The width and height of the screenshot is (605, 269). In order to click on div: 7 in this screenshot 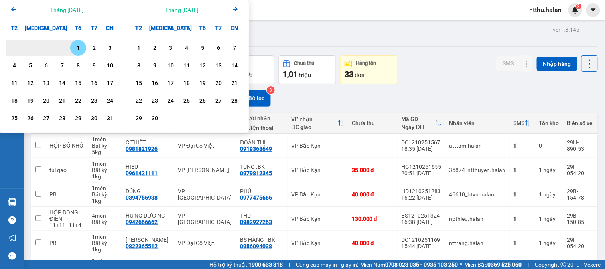, I will do `click(62, 65)`.